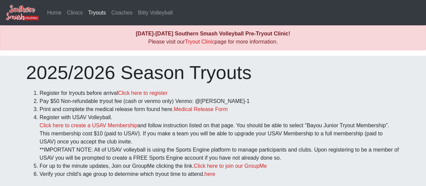 The height and width of the screenshot is (186, 426). I want to click on a: Tryouts, so click(97, 13).